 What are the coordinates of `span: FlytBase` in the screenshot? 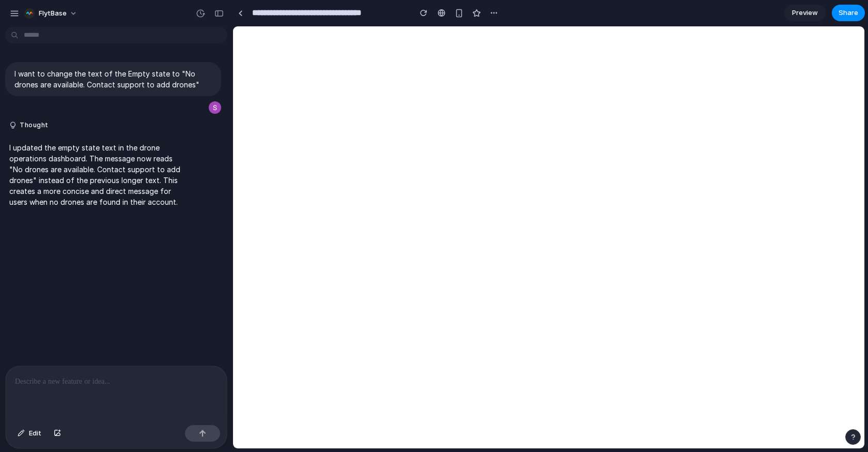 It's located at (53, 13).